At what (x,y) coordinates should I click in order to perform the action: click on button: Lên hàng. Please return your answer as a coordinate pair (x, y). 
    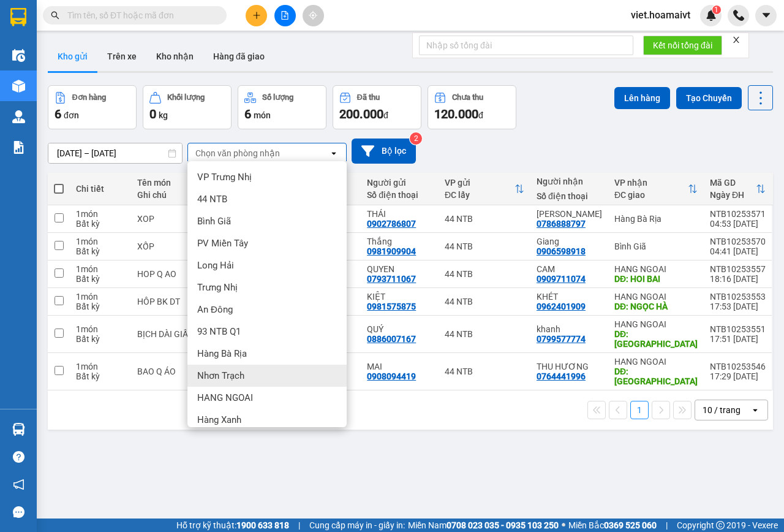
    Looking at the image, I should click on (642, 98).